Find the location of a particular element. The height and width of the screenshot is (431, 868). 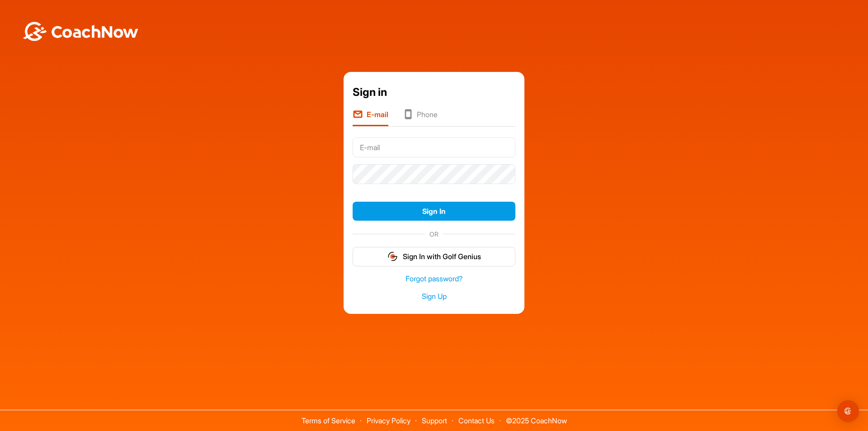

button: Sign In is located at coordinates (434, 211).